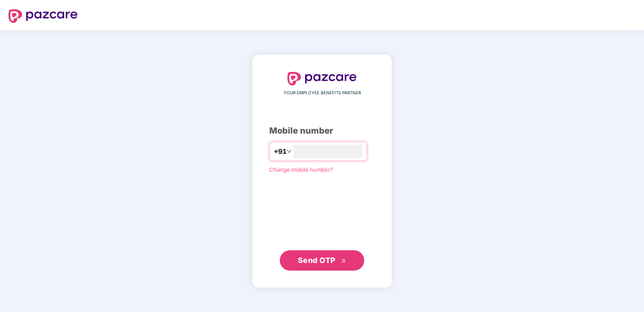 This screenshot has width=644, height=312. I want to click on div: Mobile number, so click(322, 131).